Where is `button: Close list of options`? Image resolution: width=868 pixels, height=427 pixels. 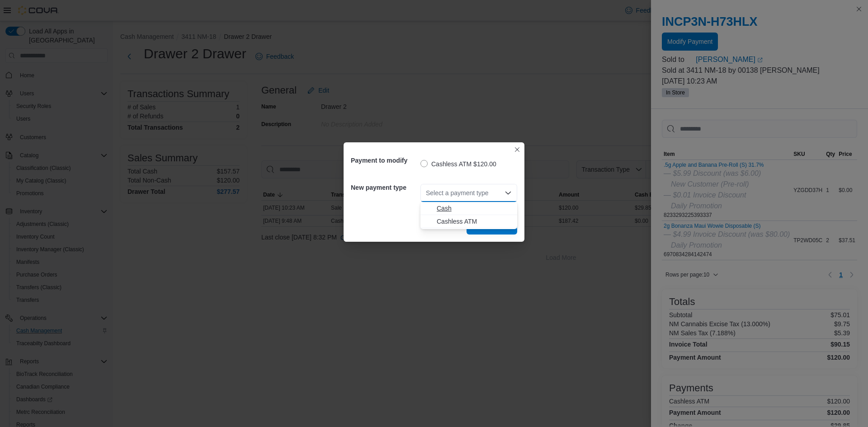
button: Close list of options is located at coordinates (508, 193).